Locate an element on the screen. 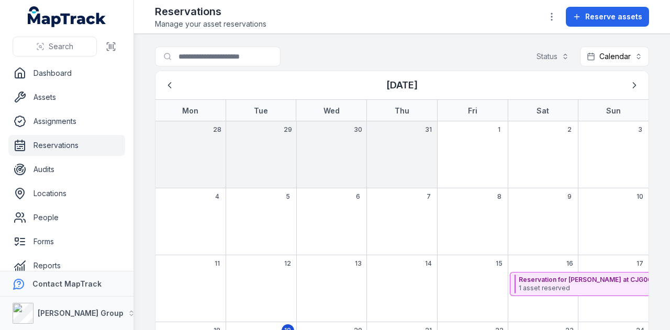 Image resolution: width=670 pixels, height=330 pixels. button: Next is located at coordinates (634, 85).